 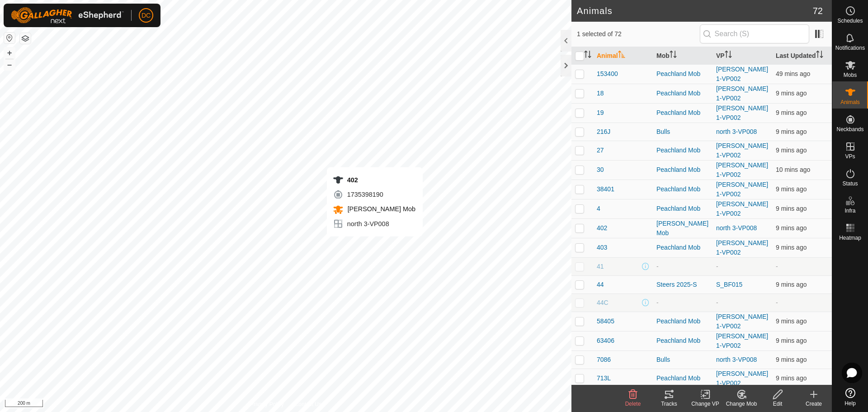 What do you see at coordinates (813, 404) in the screenshot?
I see `div: Create` at bounding box center [813, 404].